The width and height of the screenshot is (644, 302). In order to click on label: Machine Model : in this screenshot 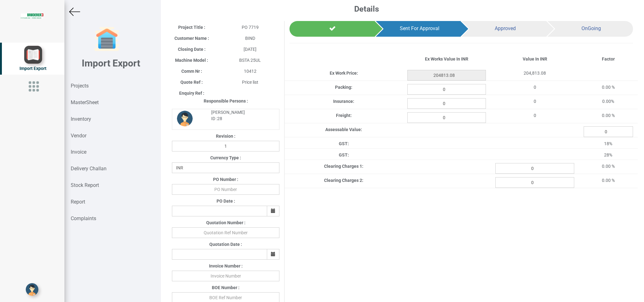, I will do `click(191, 60)`.